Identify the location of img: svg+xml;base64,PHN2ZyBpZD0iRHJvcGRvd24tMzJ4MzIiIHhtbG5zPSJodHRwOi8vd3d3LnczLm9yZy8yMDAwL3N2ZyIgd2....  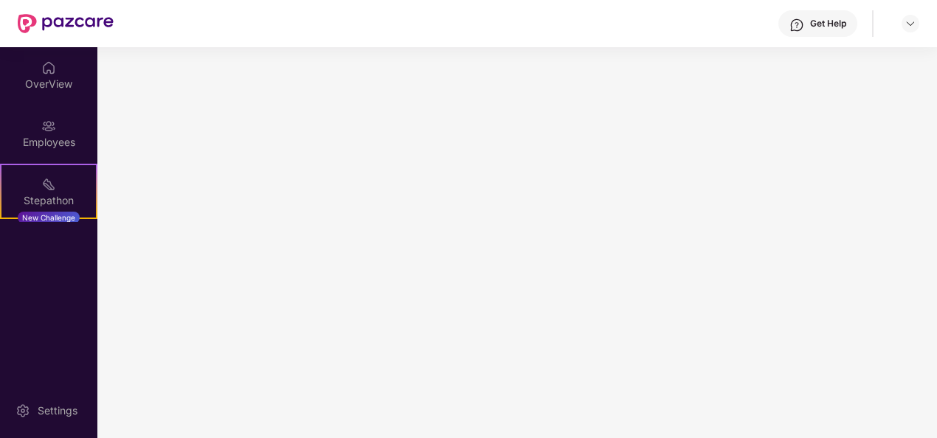
(911, 24).